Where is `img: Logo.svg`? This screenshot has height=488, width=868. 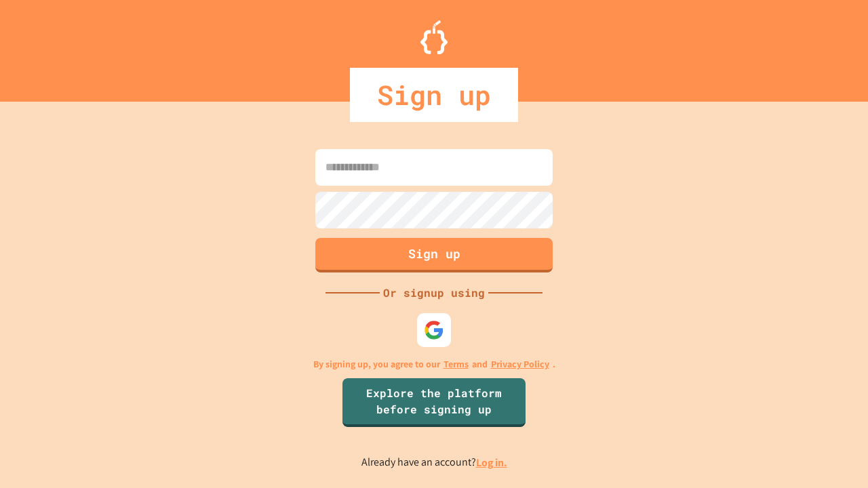 img: Logo.svg is located at coordinates (434, 37).